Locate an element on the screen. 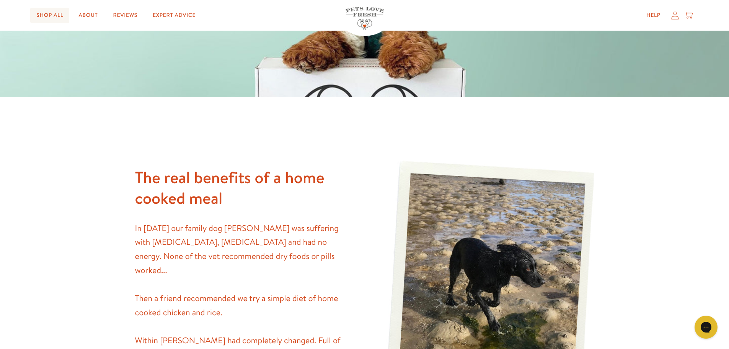 The height and width of the screenshot is (349, 729). button: Gorgias live chat is located at coordinates (15, 14).